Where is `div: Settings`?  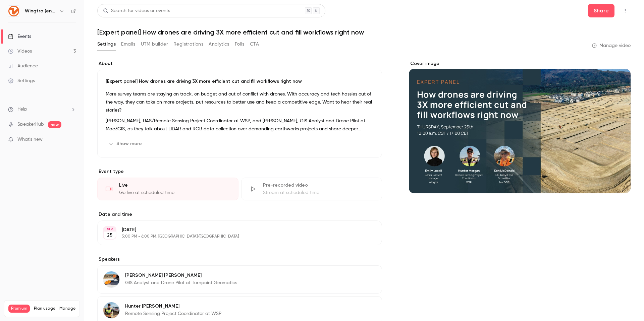
div: Settings is located at coordinates (21, 81).